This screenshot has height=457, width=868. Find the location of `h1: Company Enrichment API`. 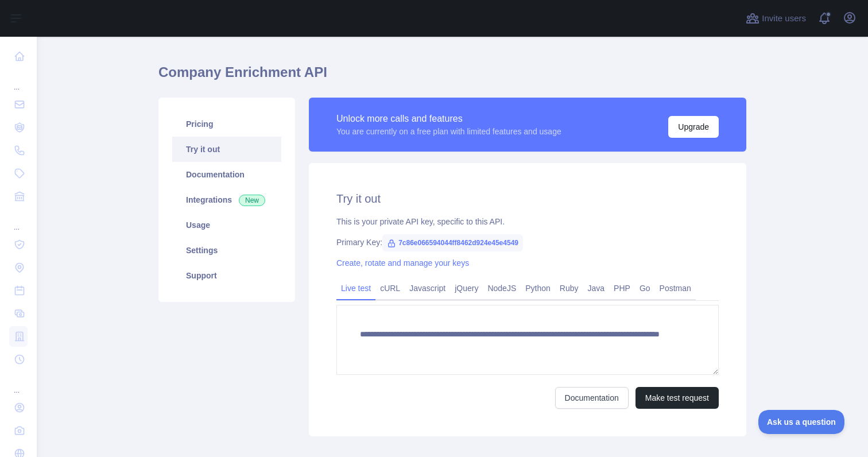

h1: Company Enrichment API is located at coordinates (452, 77).